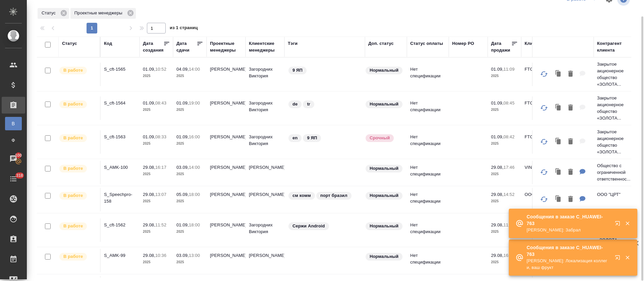 The height and width of the screenshot is (281, 644). I want to click on p: tr, so click(308, 104).